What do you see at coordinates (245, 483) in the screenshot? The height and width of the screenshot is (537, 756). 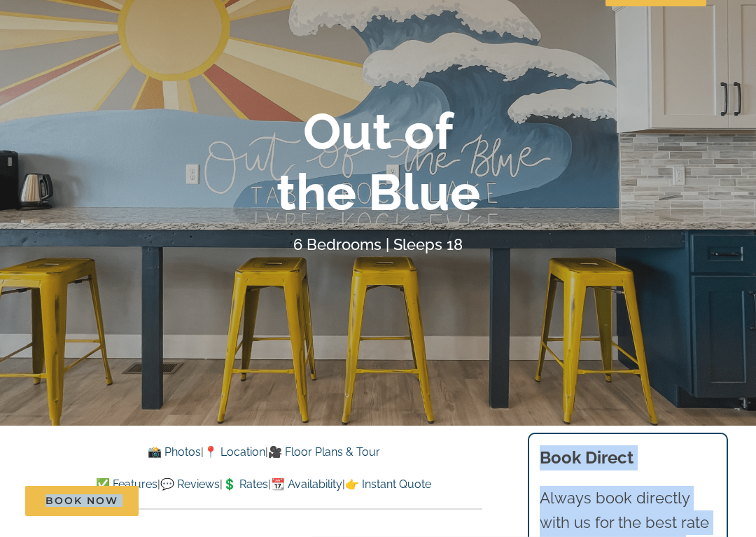 I see `a: 💲 Rates` at bounding box center [245, 483].